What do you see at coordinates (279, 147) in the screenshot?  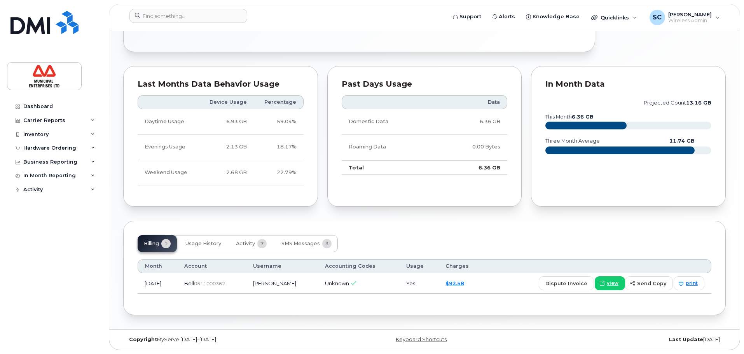 I see `td: 18.17%` at bounding box center [279, 147].